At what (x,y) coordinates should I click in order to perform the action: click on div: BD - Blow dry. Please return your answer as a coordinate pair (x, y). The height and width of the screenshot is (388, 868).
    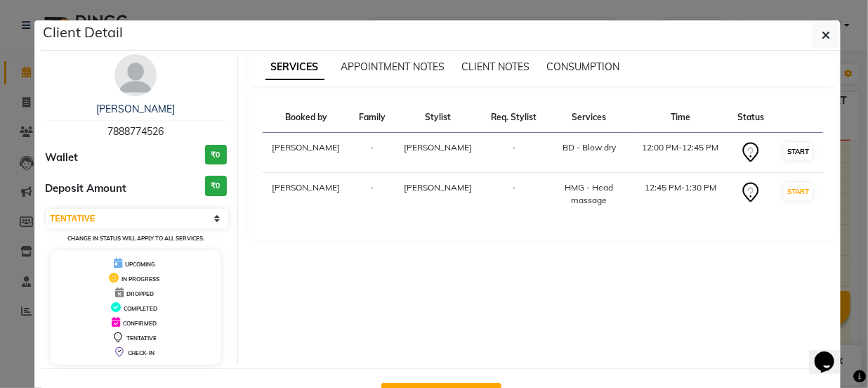
    Looking at the image, I should click on (588, 147).